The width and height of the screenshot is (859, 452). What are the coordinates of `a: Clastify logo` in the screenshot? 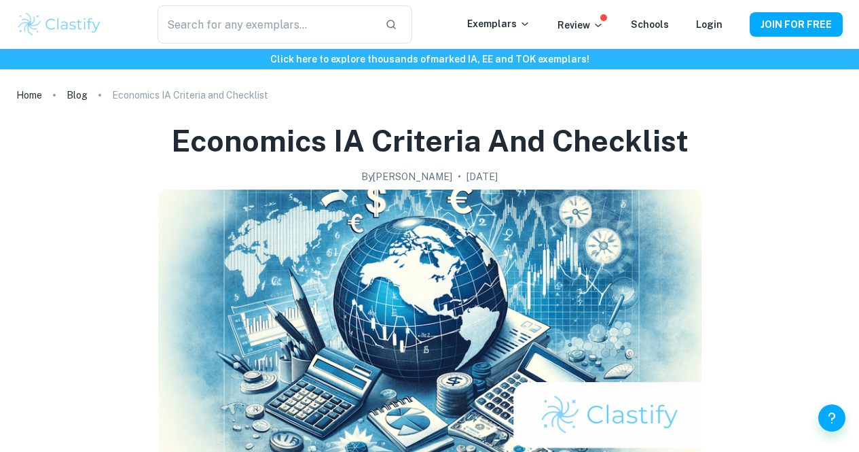 It's located at (59, 24).